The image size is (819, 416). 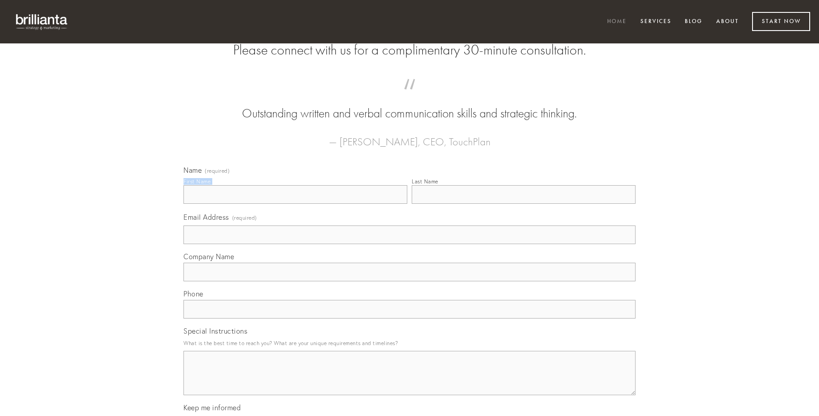 I want to click on span: Name, so click(x=192, y=170).